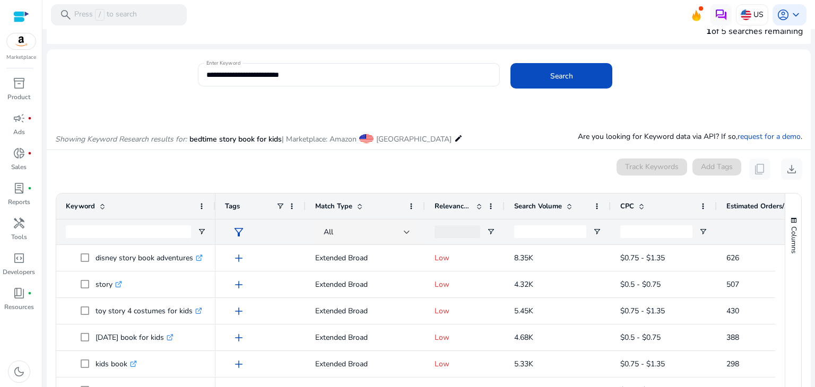 The image size is (815, 387). What do you see at coordinates (19, 237) in the screenshot?
I see `p: Tools` at bounding box center [19, 237].